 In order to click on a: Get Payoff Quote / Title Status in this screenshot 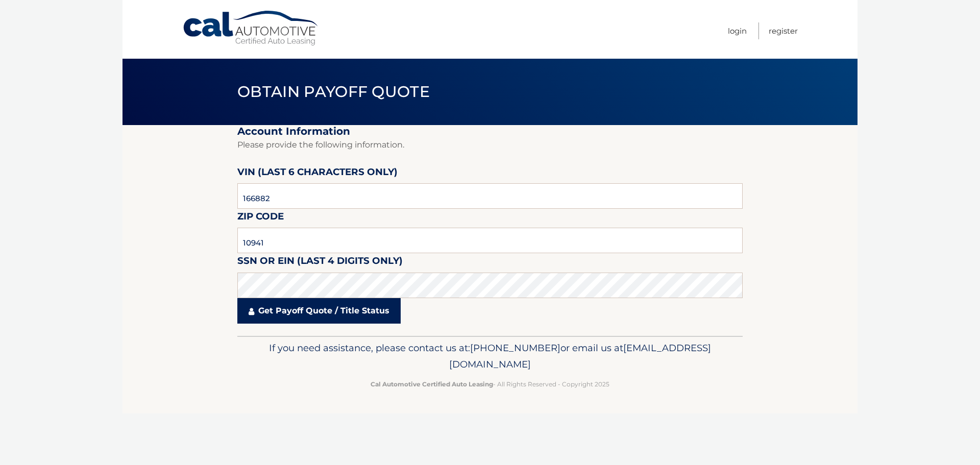, I will do `click(319, 311)`.